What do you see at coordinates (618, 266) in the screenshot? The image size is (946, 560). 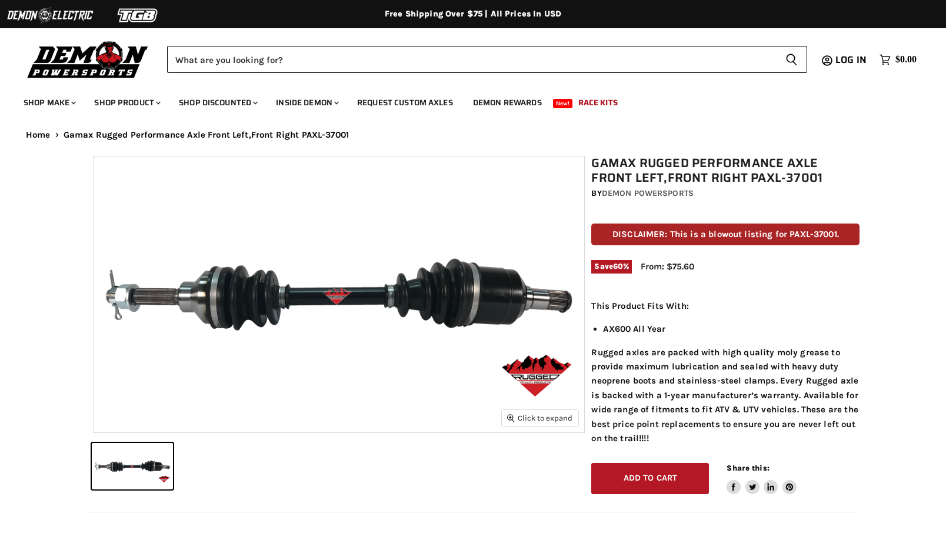 I see `span: 60` at bounding box center [618, 266].